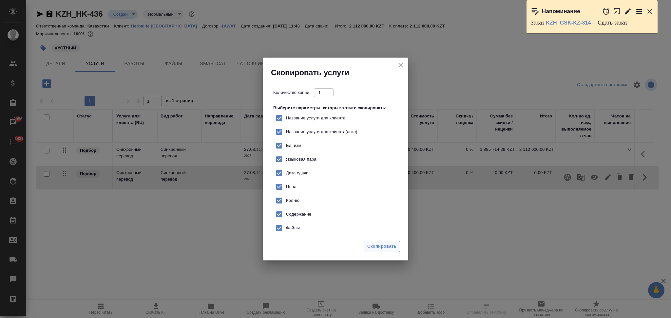 This screenshot has height=318, width=671. What do you see at coordinates (561, 11) in the screenshot?
I see `p: Напоминание` at bounding box center [561, 11].